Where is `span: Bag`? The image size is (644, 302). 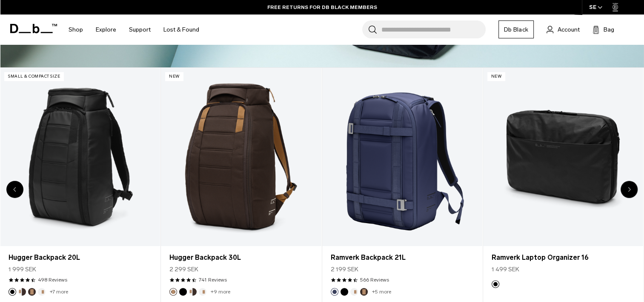 span: Bag is located at coordinates (608, 30).